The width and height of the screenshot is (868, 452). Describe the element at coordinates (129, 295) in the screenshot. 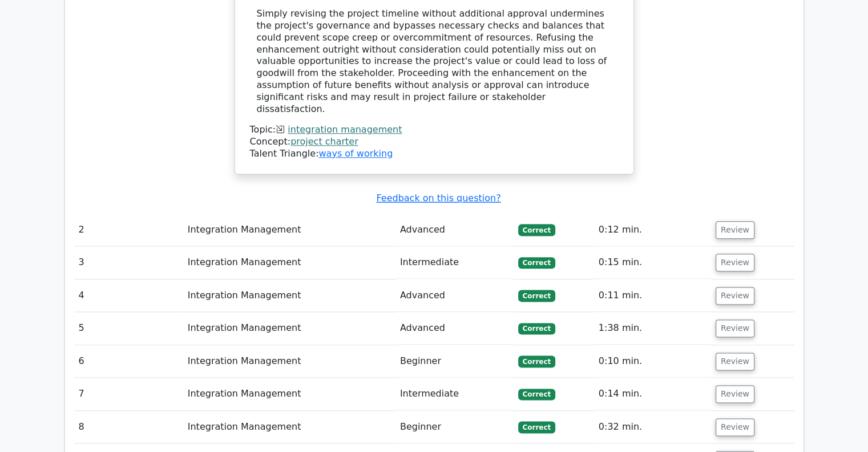

I see `td: 4` at that location.